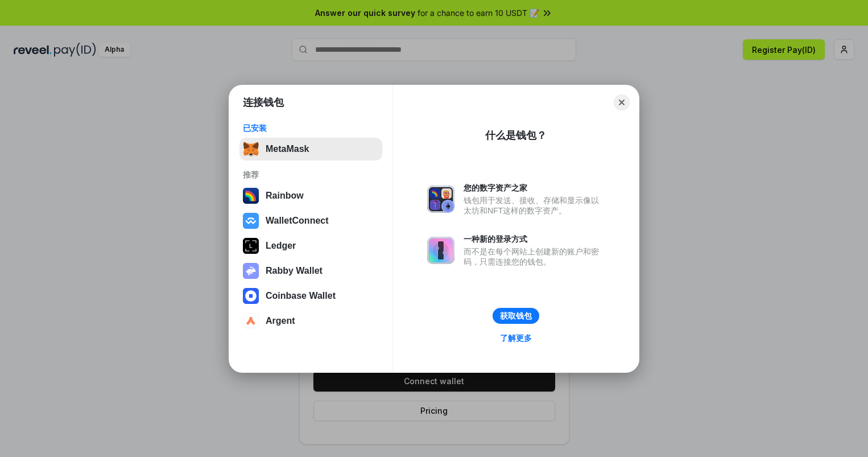  I want to click on button: Rabby Wallet, so click(311, 271).